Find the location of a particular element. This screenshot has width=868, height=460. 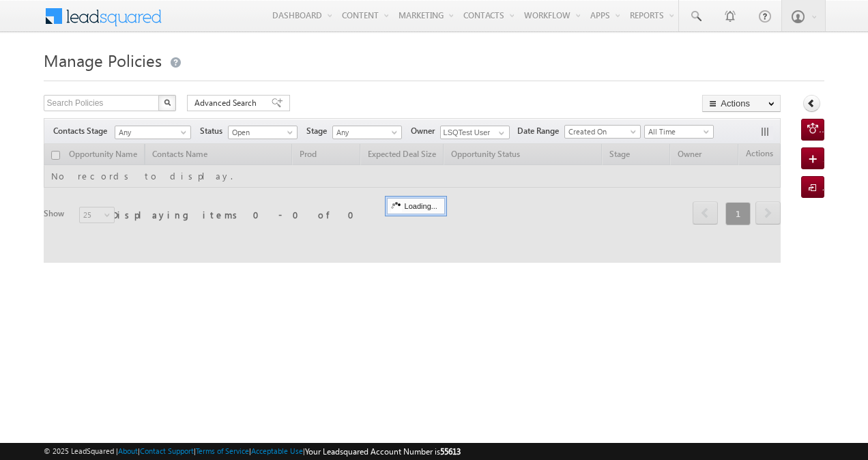

div: Loading... is located at coordinates (416, 206).